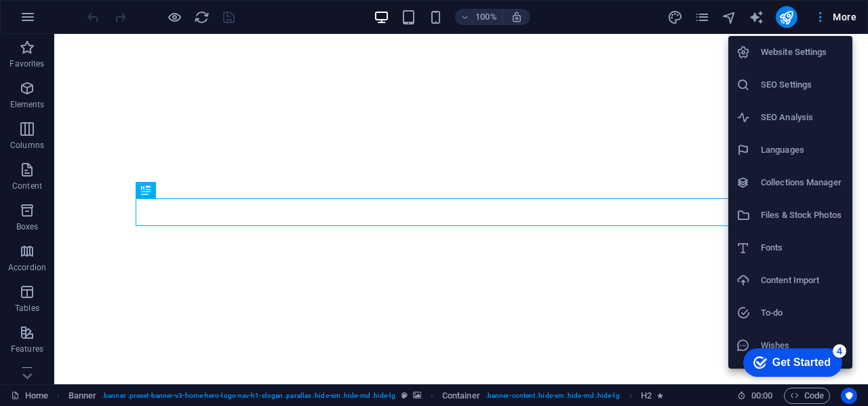 The width and height of the screenshot is (868, 406). What do you see at coordinates (802, 313) in the screenshot?
I see `h6: To-do` at bounding box center [802, 313].